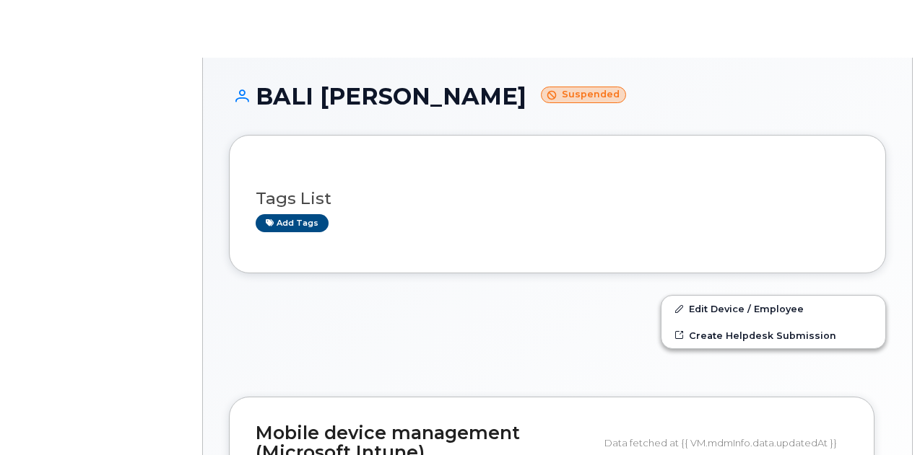  Describe the element at coordinates (557, 198) in the screenshot. I see `h3: Tags List` at that location.